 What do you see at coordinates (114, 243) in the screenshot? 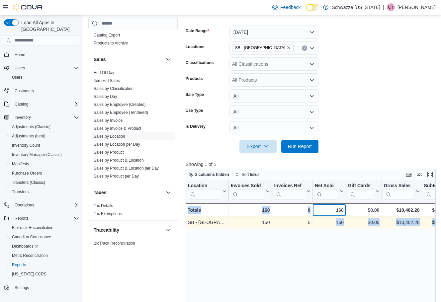
I see `span: BioTrack Reconciliation` at bounding box center [114, 243].